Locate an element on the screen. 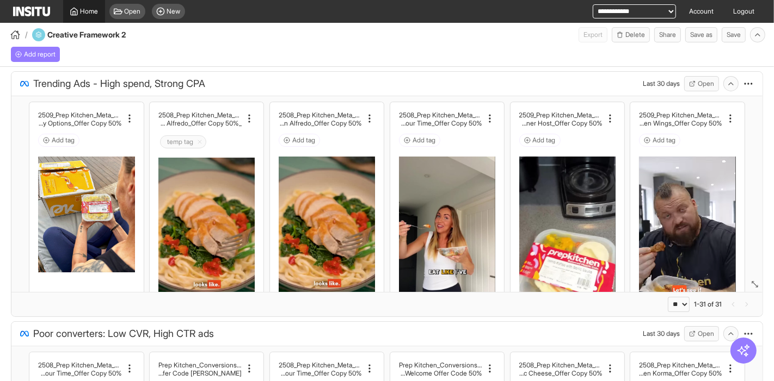 This screenshot has width=774, height=381. h2: g_Video_New Meals_None_Chicken Korma_Offer Copy 50% is located at coordinates (680, 373).